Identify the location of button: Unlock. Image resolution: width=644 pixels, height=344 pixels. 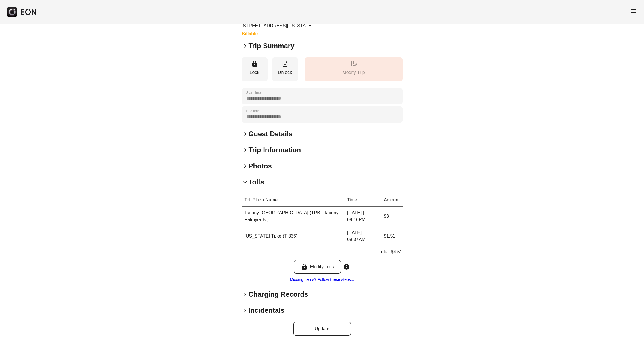
(285, 69).